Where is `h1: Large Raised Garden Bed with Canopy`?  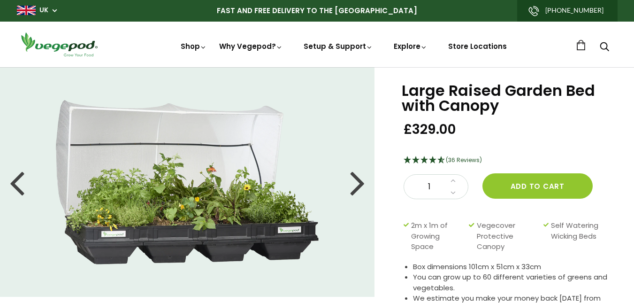 h1: Large Raised Garden Bed with Canopy is located at coordinates (506, 98).